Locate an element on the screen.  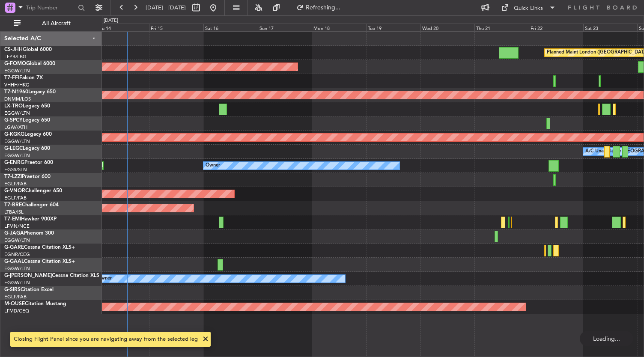
a: LFPB/LBG is located at coordinates (15, 57).